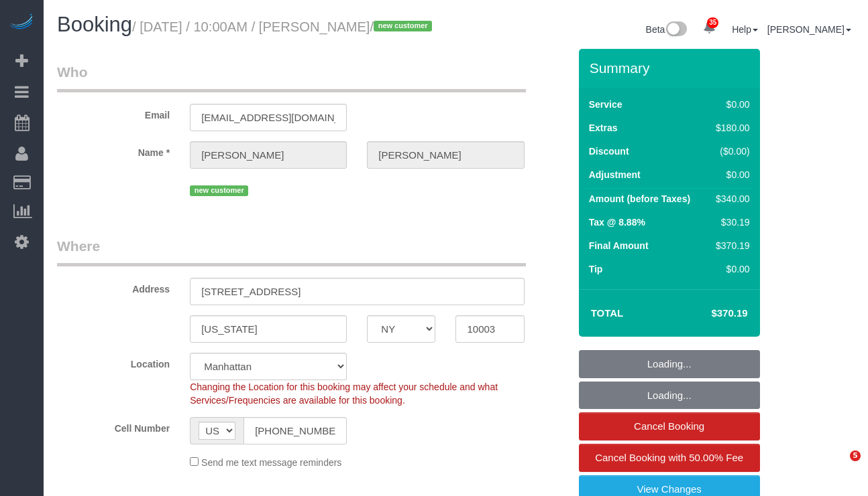 Image resolution: width=868 pixels, height=496 pixels. Describe the element at coordinates (669, 459) in the screenshot. I see `a: Cancel Booking with 50.00% Fee` at that location.